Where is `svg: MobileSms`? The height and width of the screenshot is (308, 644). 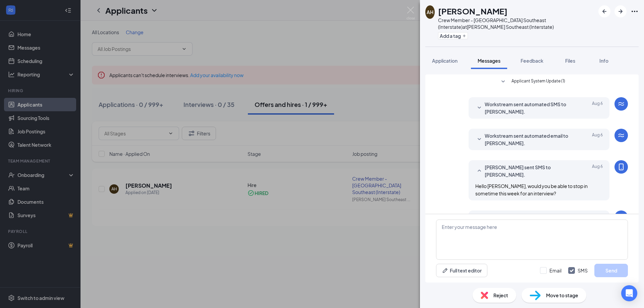 svg: MobileSms is located at coordinates (621, 167).